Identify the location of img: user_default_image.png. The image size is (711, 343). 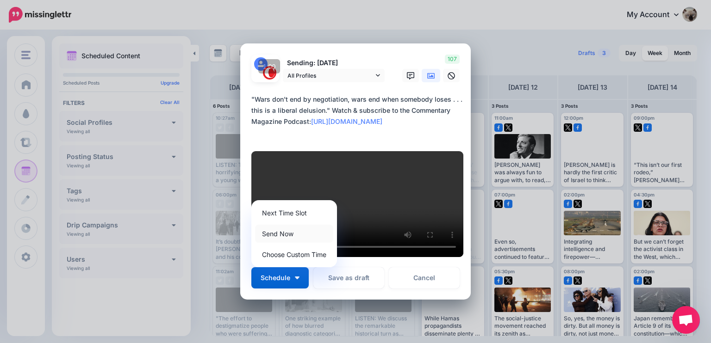
(260, 64).